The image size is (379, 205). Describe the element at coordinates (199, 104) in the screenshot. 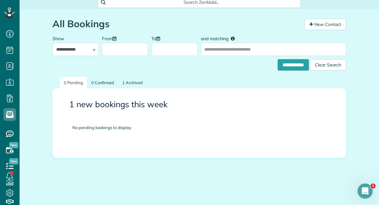

I see `h3: 1 new bookings this week` at that location.